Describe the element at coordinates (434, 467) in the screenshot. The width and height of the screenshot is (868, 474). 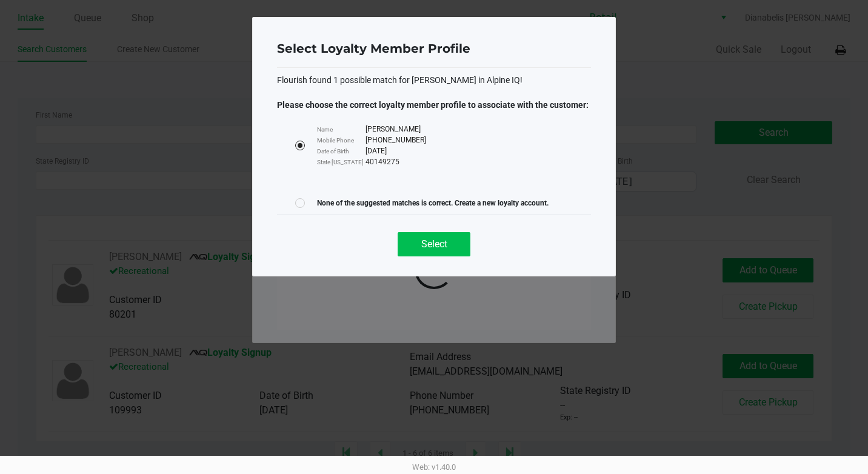
I see `span: Web: v1.40.0` at that location.